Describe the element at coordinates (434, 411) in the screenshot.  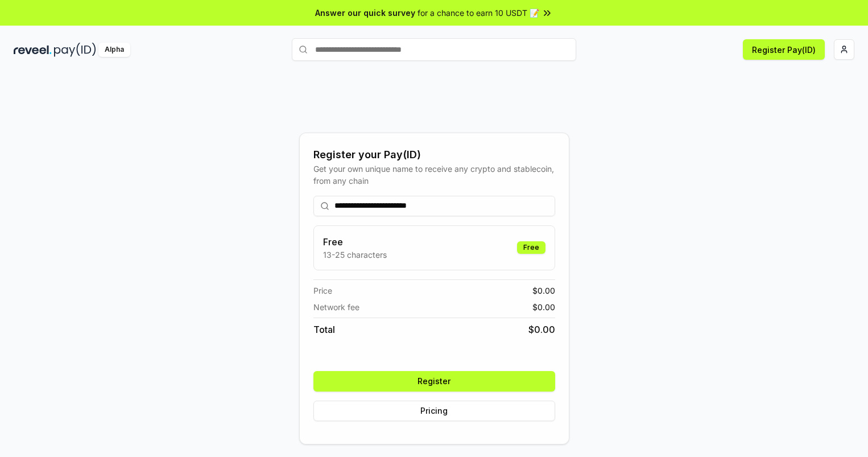
I see `button: Pricing` at that location.